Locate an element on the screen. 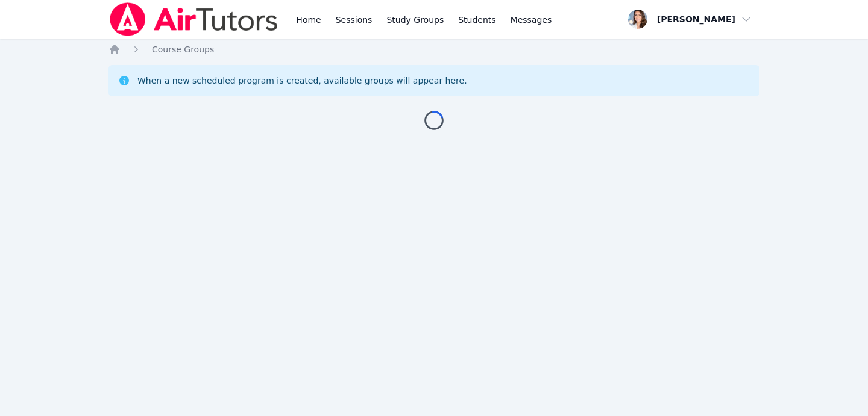  img: Air Tutors is located at coordinates (193, 19).